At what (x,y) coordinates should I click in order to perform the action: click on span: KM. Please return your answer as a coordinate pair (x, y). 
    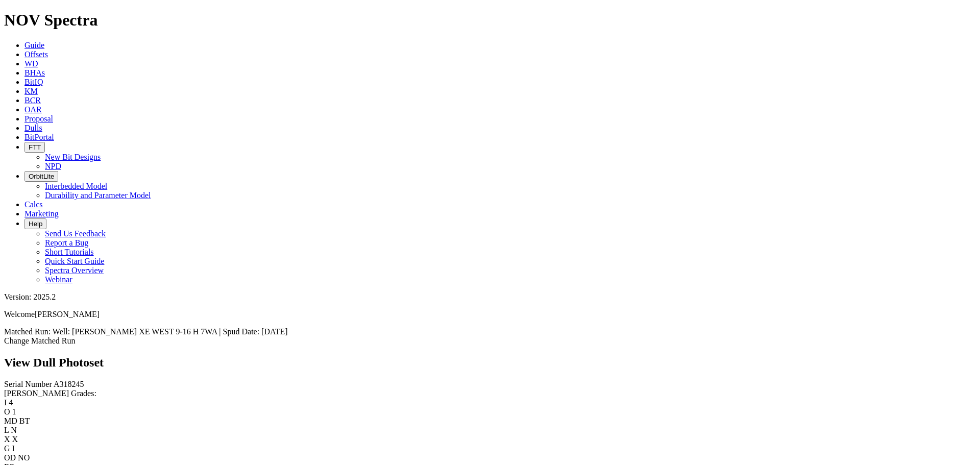
    Looking at the image, I should click on (31, 91).